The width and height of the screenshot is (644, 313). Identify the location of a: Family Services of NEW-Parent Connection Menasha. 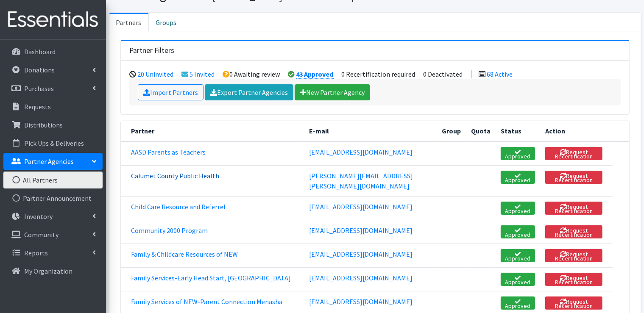
(207, 301).